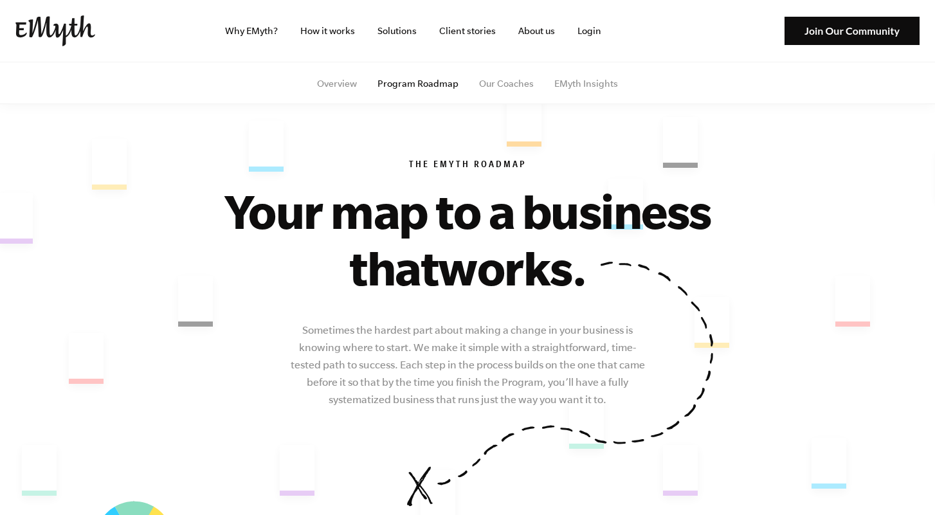 The width and height of the screenshot is (935, 515). Describe the element at coordinates (55, 31) in the screenshot. I see `img: EMyth` at that location.